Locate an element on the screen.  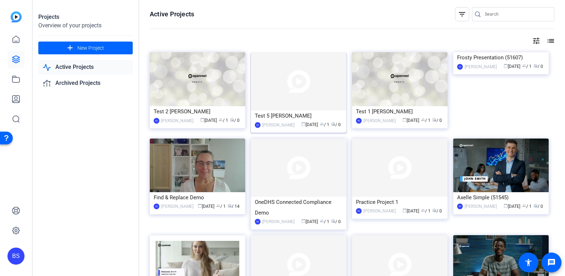
div: Frosty Presentation (51607) is located at coordinates (501, 58).